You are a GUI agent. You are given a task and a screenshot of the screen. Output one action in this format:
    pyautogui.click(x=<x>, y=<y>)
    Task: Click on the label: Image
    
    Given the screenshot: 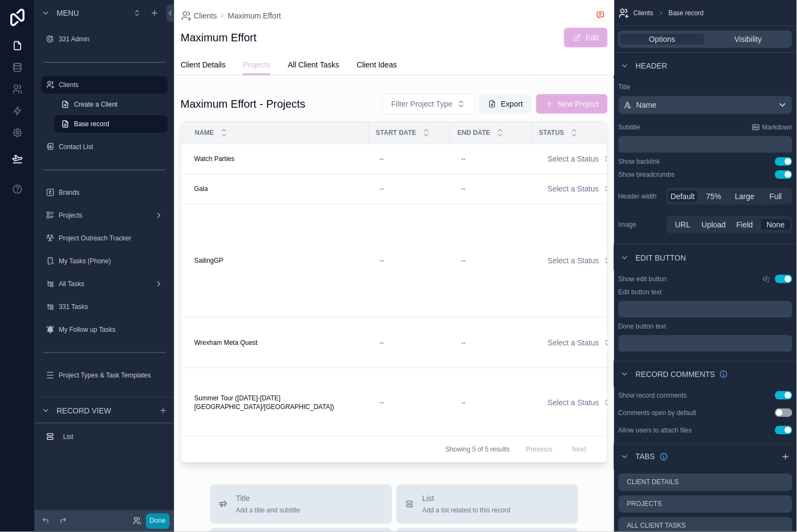 What is the action you would take?
    pyautogui.click(x=641, y=225)
    